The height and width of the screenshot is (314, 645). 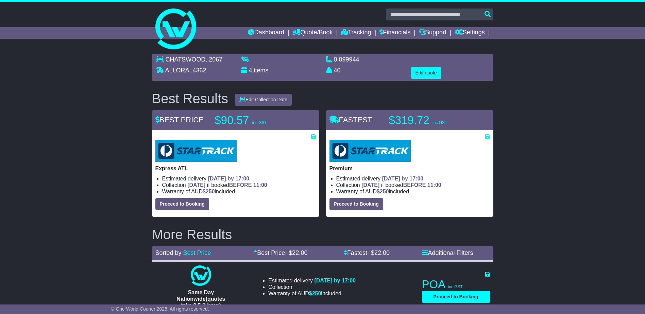 I want to click on a: Best Price- $22.00, so click(x=280, y=253).